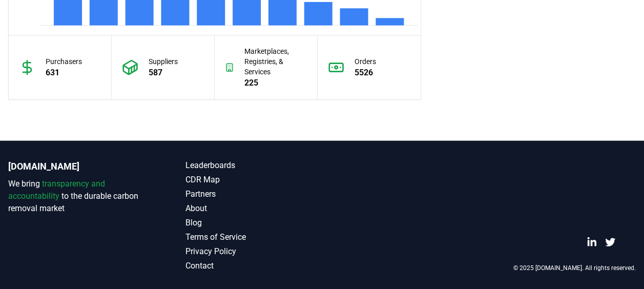 This screenshot has height=289, width=644. I want to click on a: Twitter, so click(610, 242).